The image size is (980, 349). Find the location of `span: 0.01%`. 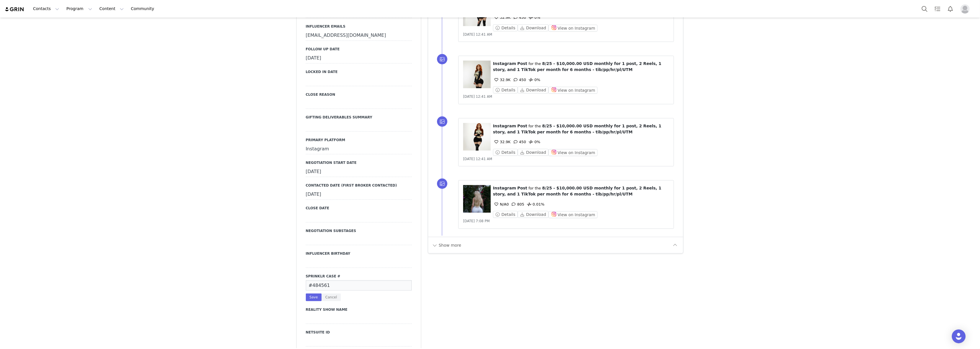

span: 0.01% is located at coordinates (535, 204).